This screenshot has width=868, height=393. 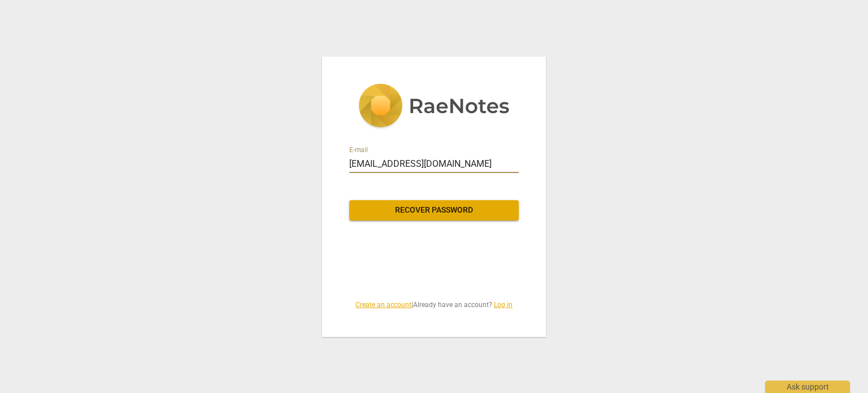 I want to click on button: Recover password, so click(x=434, y=210).